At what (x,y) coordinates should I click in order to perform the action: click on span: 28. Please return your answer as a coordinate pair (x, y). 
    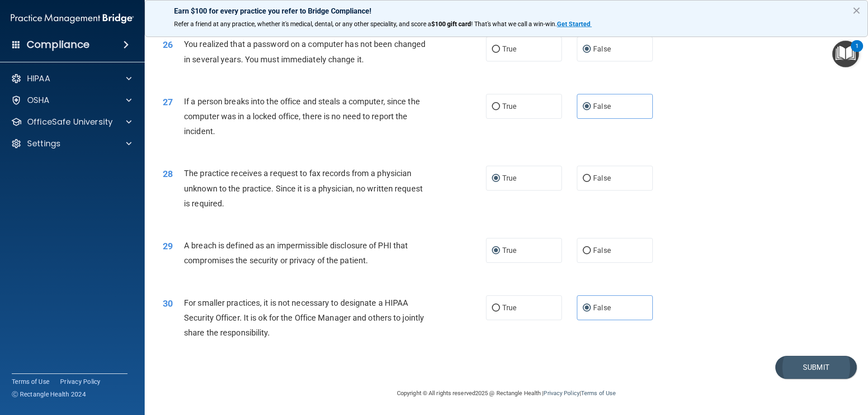
    Looking at the image, I should click on (168, 174).